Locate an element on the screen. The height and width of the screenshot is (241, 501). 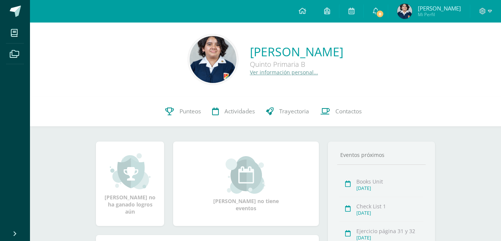
a: Trayectoria is located at coordinates (287, 111).